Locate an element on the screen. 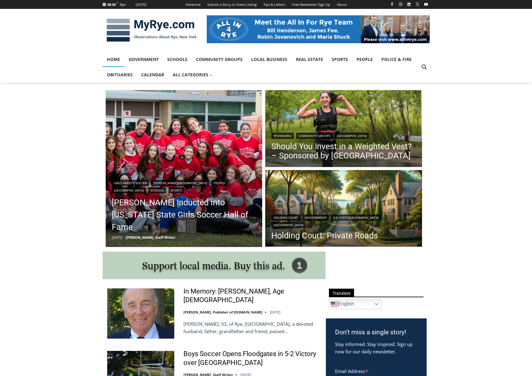  a: YouTube is located at coordinates (426, 4).